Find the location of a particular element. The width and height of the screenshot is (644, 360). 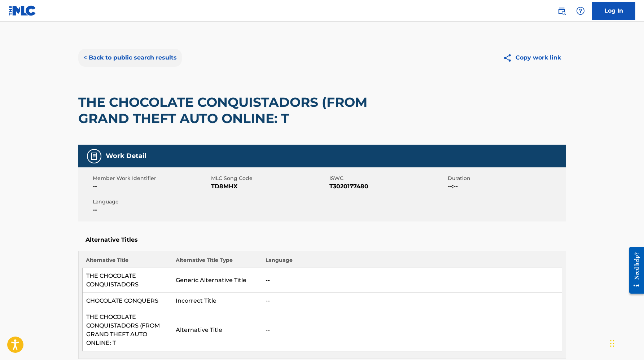

div: Chat Widget is located at coordinates (626, 343).